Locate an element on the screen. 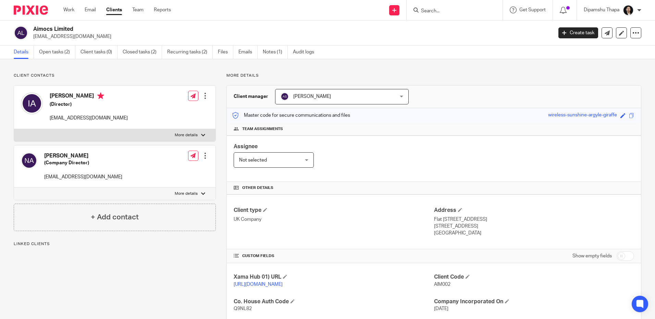 This screenshot has height=319, width=655. a: Clients is located at coordinates (114, 10).